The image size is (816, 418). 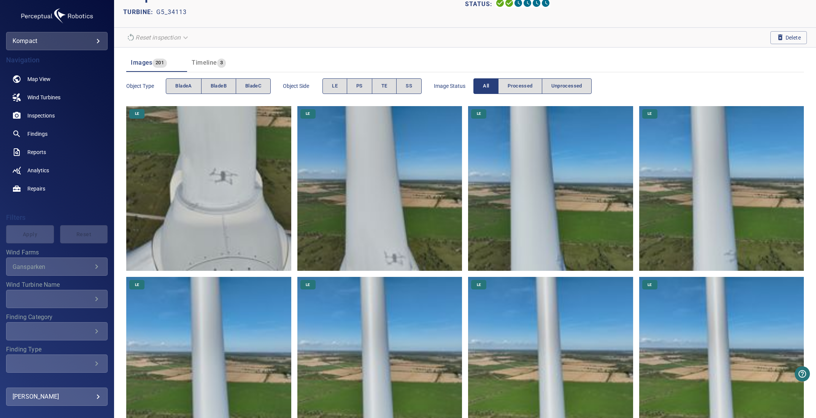 What do you see at coordinates (57, 331) in the screenshot?
I see `div: Finding Category` at bounding box center [57, 331].